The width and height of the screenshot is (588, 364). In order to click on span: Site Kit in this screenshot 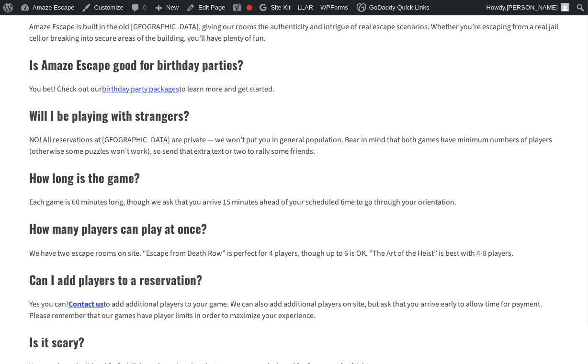, I will do `click(280, 7)`.